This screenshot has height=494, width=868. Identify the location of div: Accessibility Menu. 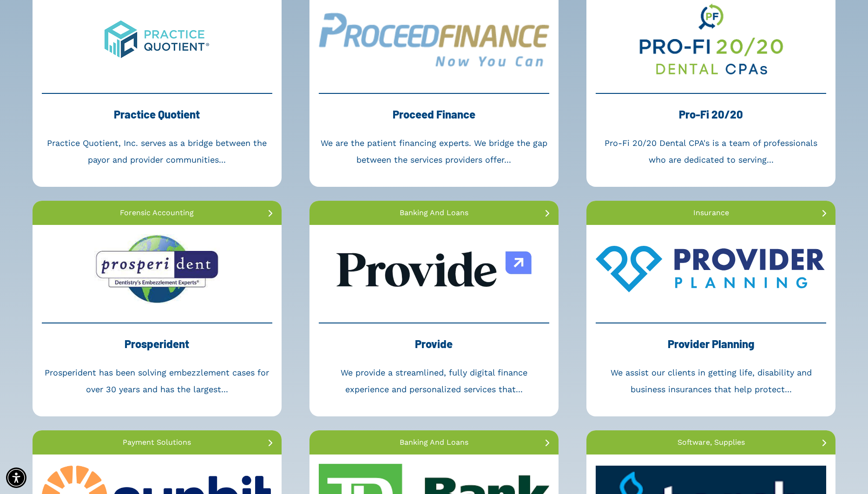
(17, 478).